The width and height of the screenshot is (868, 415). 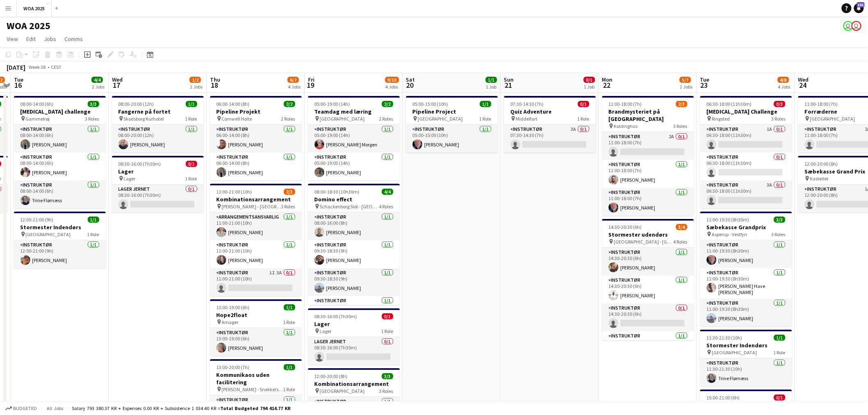 What do you see at coordinates (12, 39) in the screenshot?
I see `span: View` at bounding box center [12, 39].